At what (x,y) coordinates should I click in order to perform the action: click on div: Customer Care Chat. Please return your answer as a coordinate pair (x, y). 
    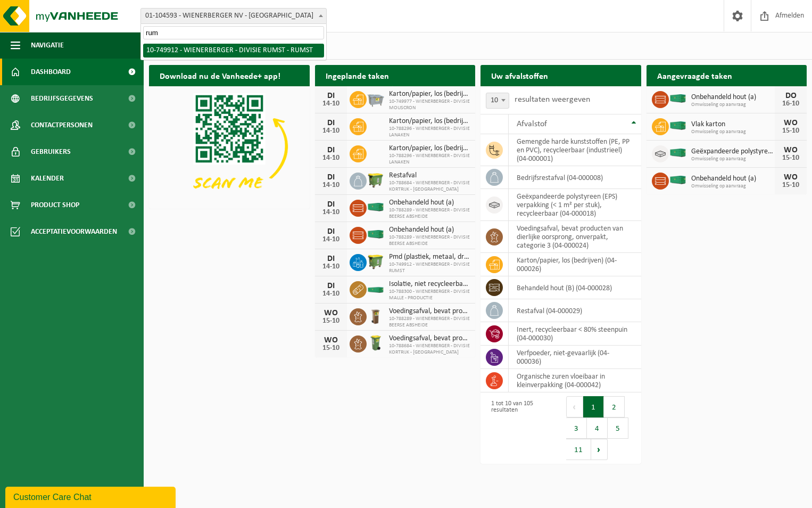
    Looking at the image, I should click on (85, 13).